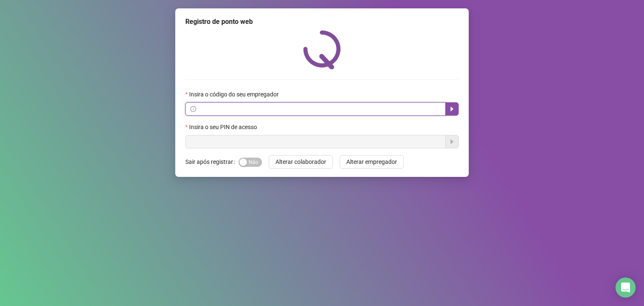 This screenshot has width=644, height=306. What do you see at coordinates (212, 162) in the screenshot?
I see `label: Sair após registrar` at bounding box center [212, 162].